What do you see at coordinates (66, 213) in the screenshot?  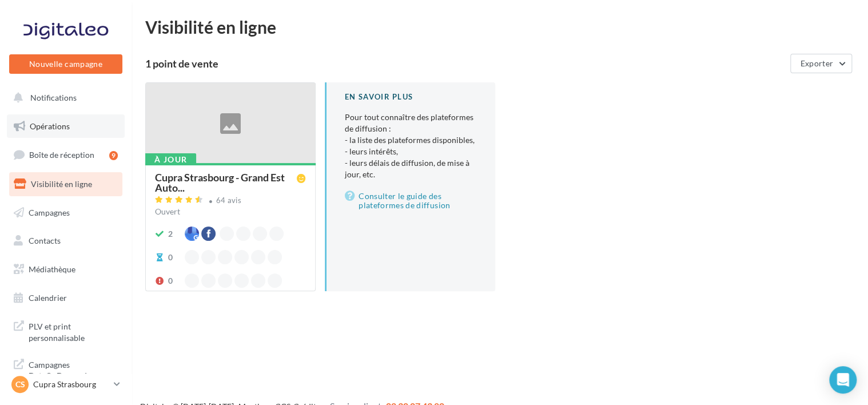 I see `a: Campagnes` at bounding box center [66, 213].